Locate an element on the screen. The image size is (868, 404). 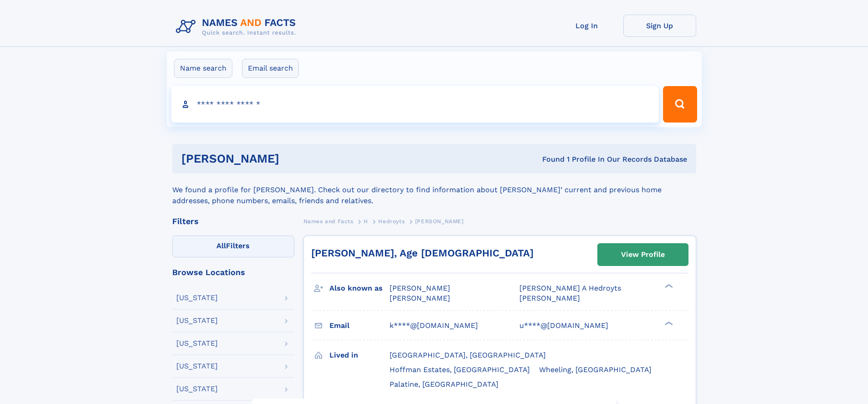
h3: Email is located at coordinates (360, 326).